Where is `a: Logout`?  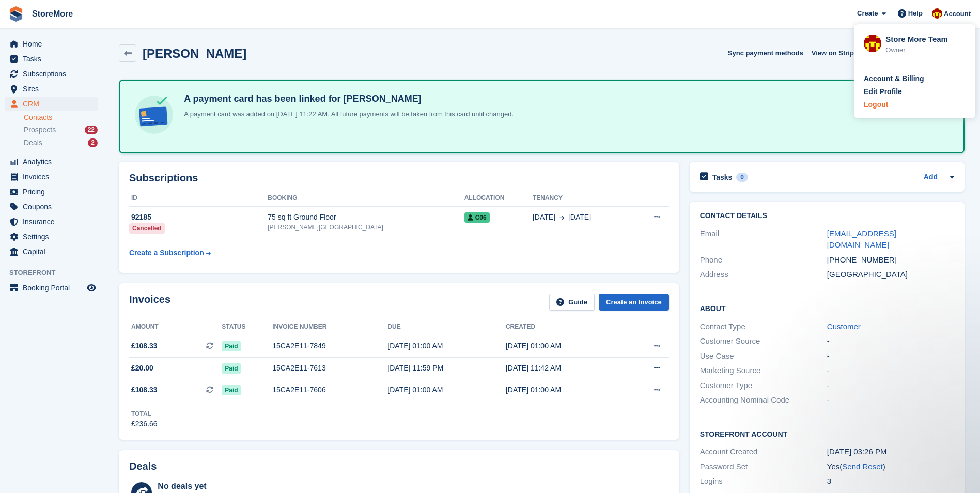 a: Logout is located at coordinates (914, 104).